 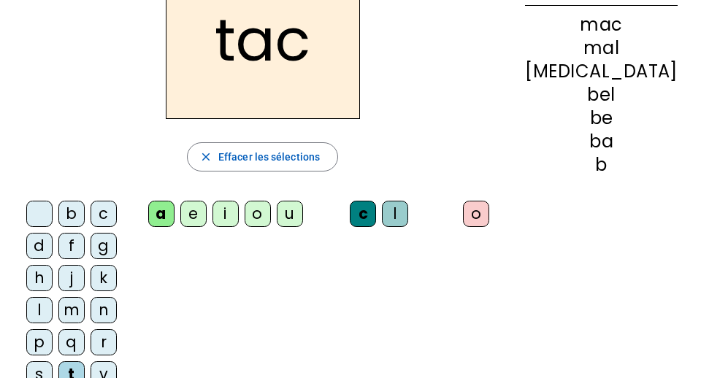 What do you see at coordinates (290, 214) in the screenshot?
I see `div: u` at bounding box center [290, 214].